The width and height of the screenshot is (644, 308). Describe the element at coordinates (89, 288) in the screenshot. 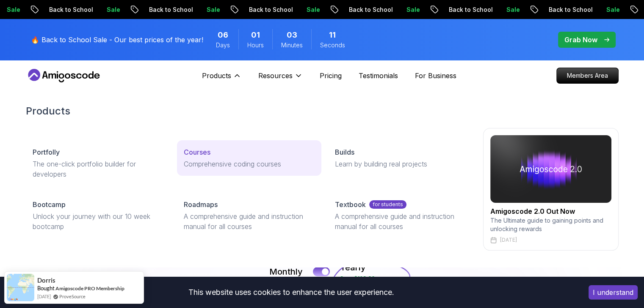

I see `a: Amigoscode PRO Membership` at that location.